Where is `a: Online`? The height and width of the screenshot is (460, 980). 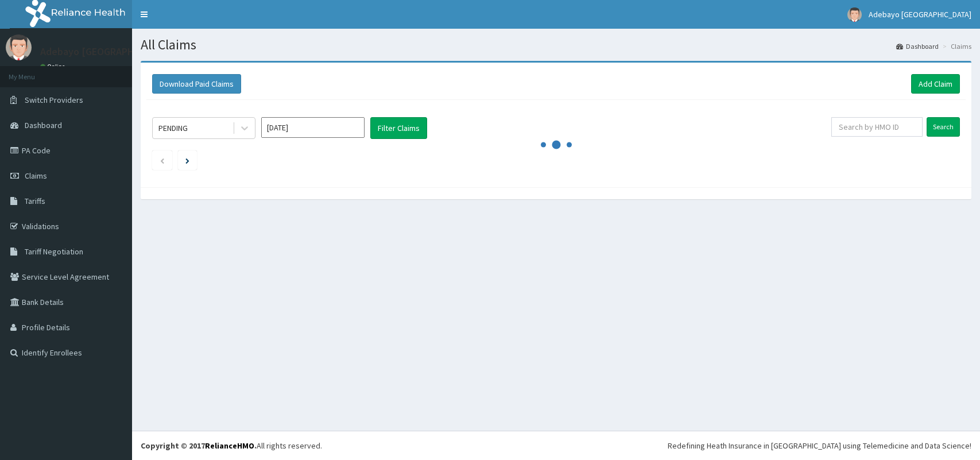
a: Online is located at coordinates (54, 67).